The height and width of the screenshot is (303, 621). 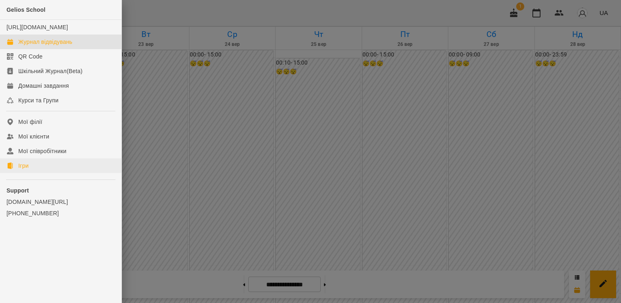 I want to click on span: Gelios School, so click(x=26, y=10).